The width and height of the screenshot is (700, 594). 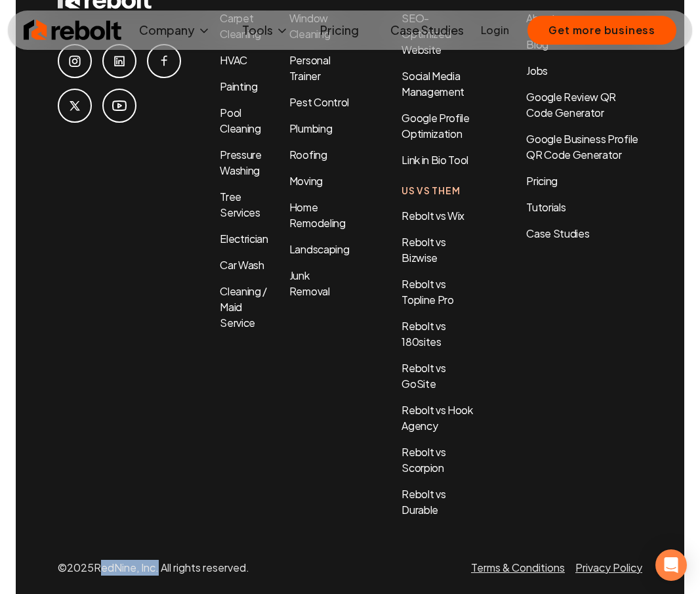 What do you see at coordinates (265, 30) in the screenshot?
I see `button: Tools` at bounding box center [265, 30].